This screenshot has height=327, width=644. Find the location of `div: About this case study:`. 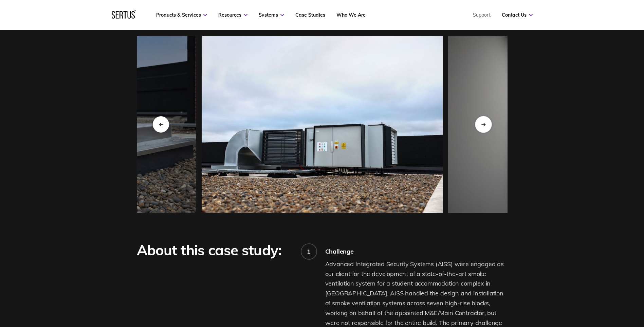

div: About this case study: is located at coordinates (214, 250).